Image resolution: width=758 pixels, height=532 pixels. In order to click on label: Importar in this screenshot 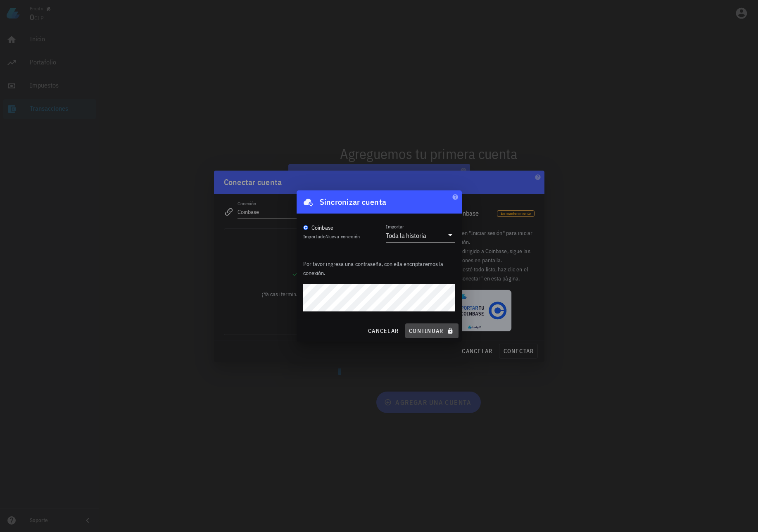, I will do `click(394, 227)`.